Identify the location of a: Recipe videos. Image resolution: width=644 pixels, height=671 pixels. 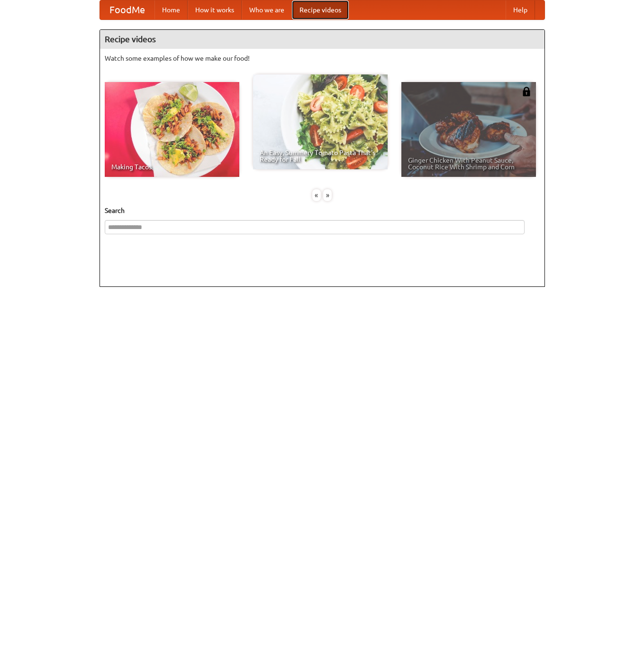
(321, 10).